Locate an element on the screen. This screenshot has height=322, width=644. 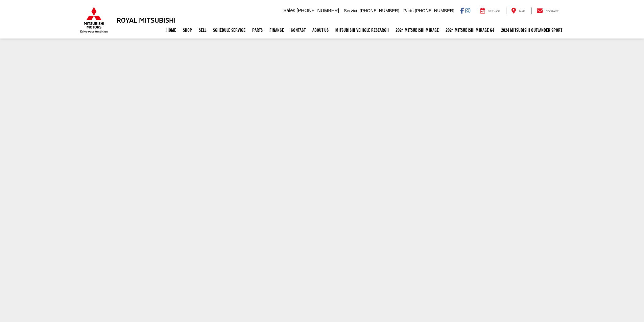
a: 2024 Mitsubishi Outlander SPORT is located at coordinates (532, 30).